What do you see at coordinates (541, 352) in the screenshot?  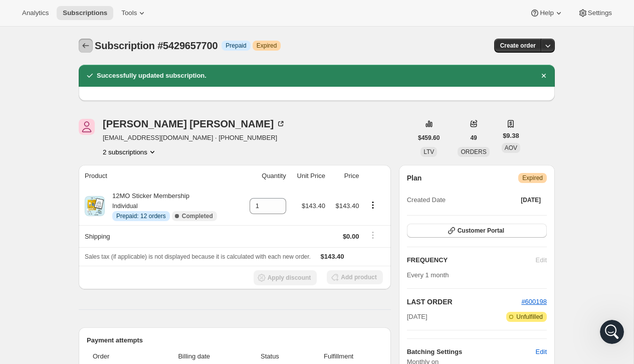 I see `button: Edit` at bounding box center [541, 352].